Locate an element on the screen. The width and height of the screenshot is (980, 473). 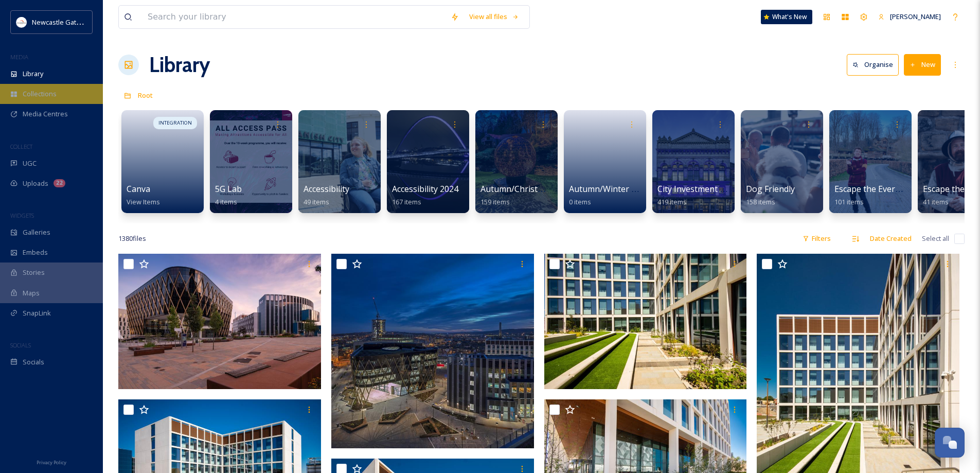
span: MEDIA is located at coordinates (19, 56).